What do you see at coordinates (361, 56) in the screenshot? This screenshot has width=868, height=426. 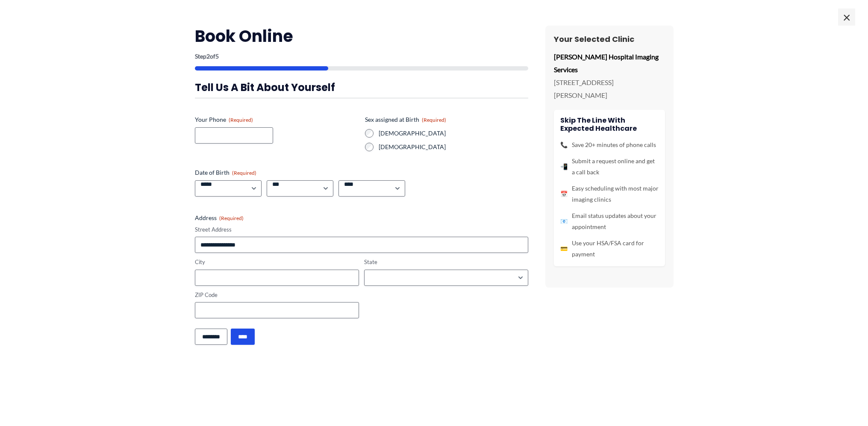 I see `p: Step of` at bounding box center [361, 56].